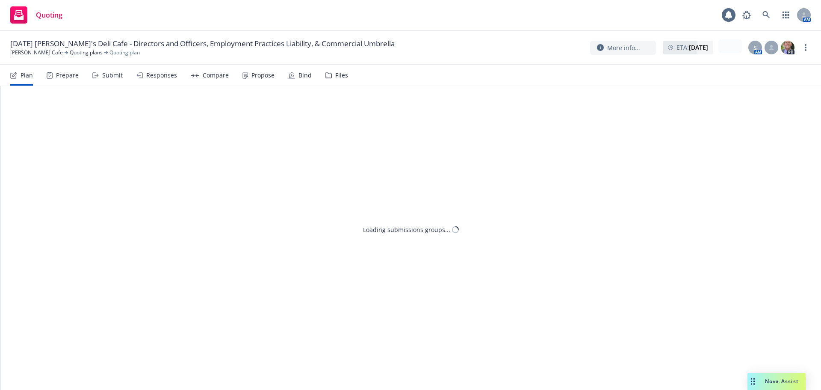  I want to click on span: Nova Assist, so click(782, 381).